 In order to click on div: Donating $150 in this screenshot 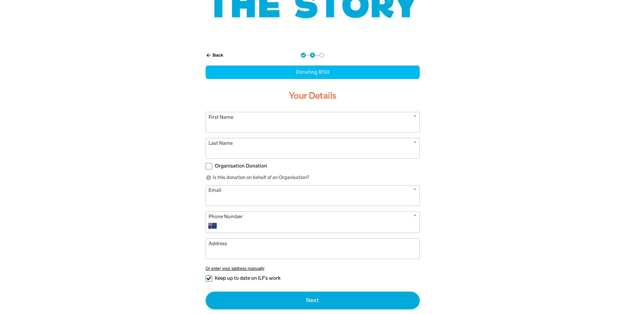, I will do `click(313, 72)`.